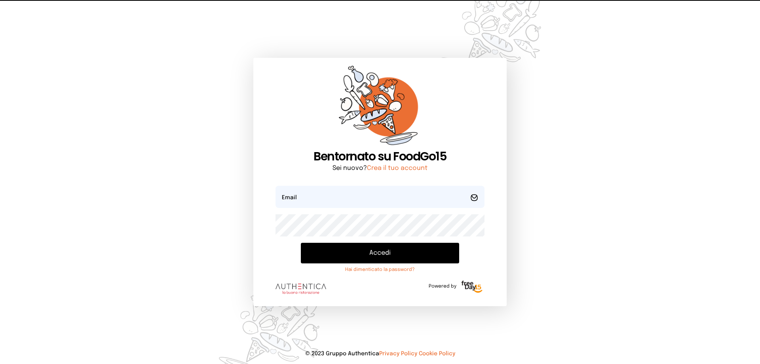 The height and width of the screenshot is (364, 760). I want to click on button: Accedi, so click(380, 253).